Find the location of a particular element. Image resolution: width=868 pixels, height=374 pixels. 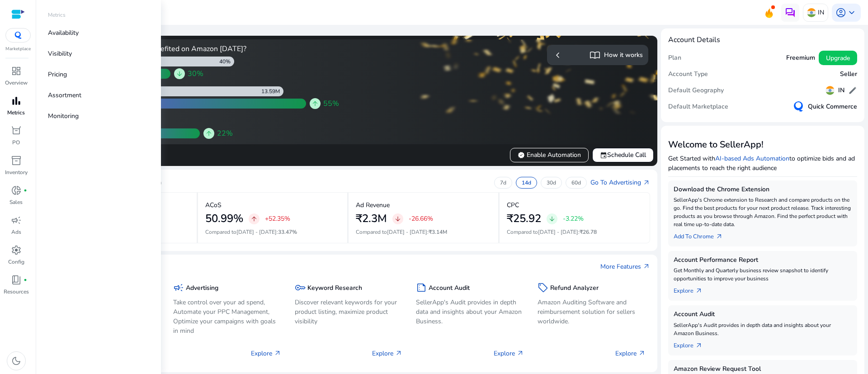

span: chevron_left is located at coordinates (558, 55).